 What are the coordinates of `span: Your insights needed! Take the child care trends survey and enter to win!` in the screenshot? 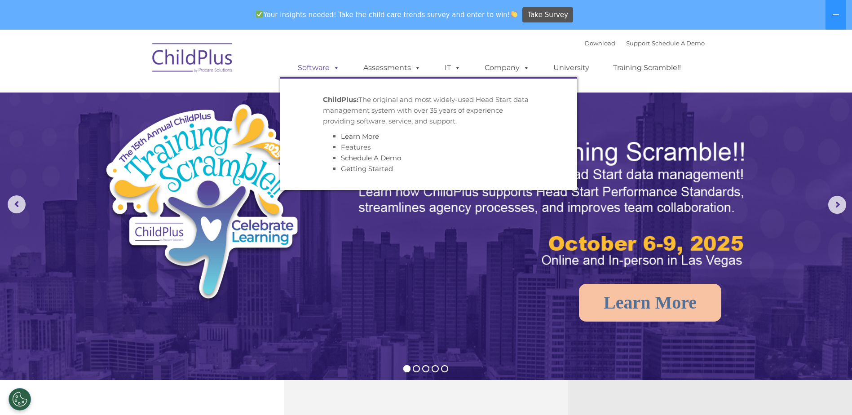 It's located at (387, 14).